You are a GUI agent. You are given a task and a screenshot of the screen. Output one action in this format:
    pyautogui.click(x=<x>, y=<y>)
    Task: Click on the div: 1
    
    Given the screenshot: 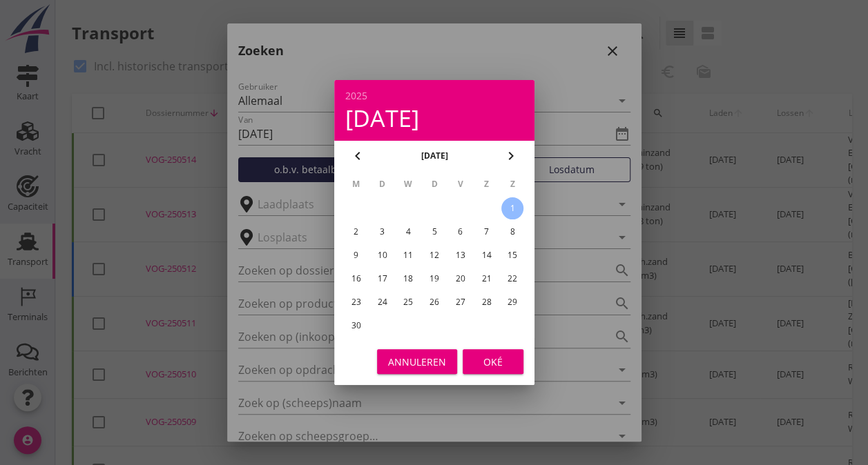 What is the action you would take?
    pyautogui.click(x=512, y=209)
    